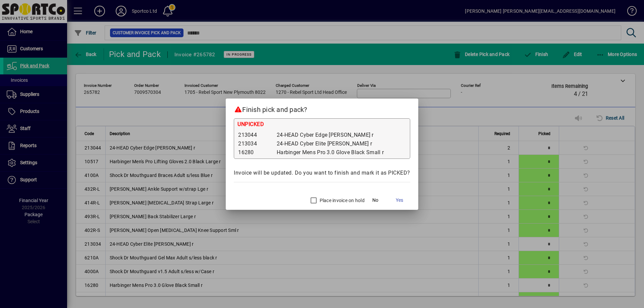 Image resolution: width=644 pixels, height=308 pixels. I want to click on div: Invoice will be updated. Do you want to finish and mark it as PICKED?, so click(322, 173).